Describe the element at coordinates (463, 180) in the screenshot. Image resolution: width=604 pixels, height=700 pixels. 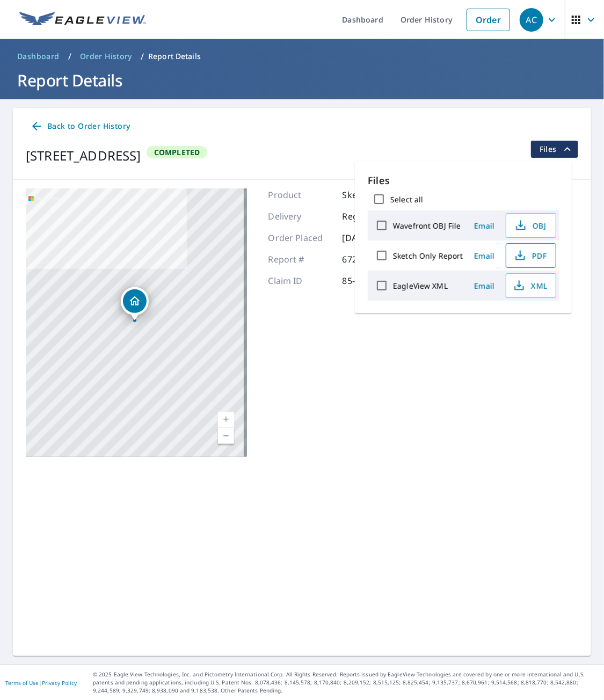
I see `p: Files` at that location.